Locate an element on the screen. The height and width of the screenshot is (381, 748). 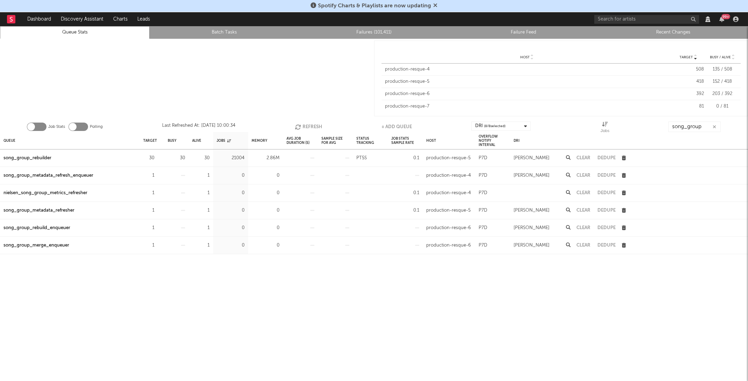
span: Dismiss is located at coordinates (436, 6).